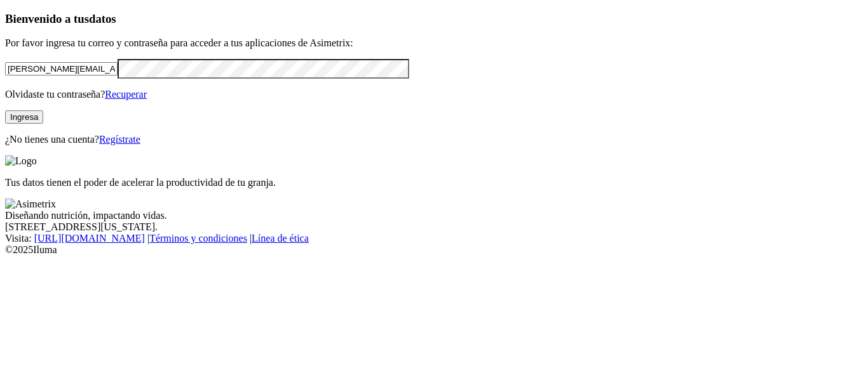 The width and height of the screenshot is (868, 385). What do you see at coordinates (434, 238) in the screenshot?
I see `div: Visita : | |` at bounding box center [434, 238].